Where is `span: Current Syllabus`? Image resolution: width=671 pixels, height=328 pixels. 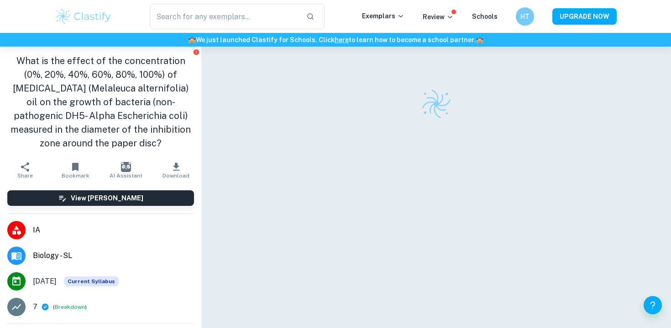
span: Current Syllabus is located at coordinates (91, 281).